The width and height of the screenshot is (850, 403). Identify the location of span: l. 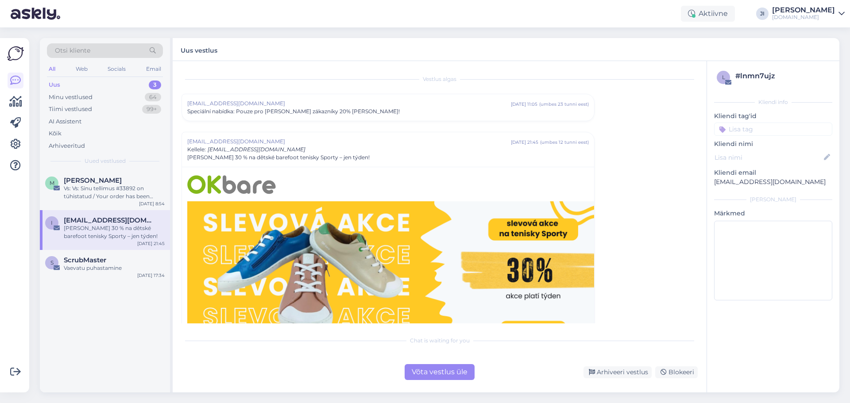
(723, 77).